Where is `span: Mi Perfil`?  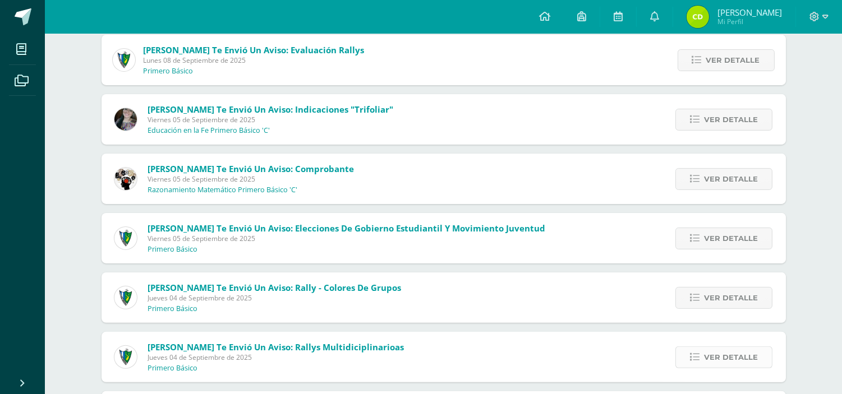 span: Mi Perfil is located at coordinates (749, 21).